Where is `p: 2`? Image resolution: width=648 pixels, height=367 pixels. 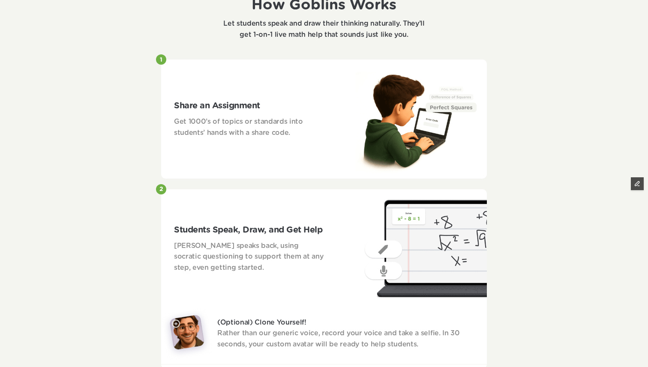
p: 2 is located at coordinates (161, 189).